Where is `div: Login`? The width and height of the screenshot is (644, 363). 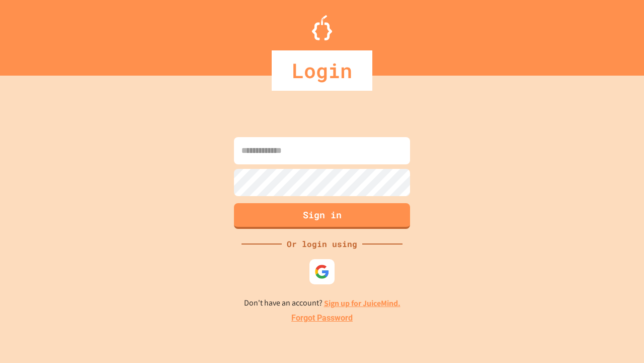 div: Login is located at coordinates (322, 70).